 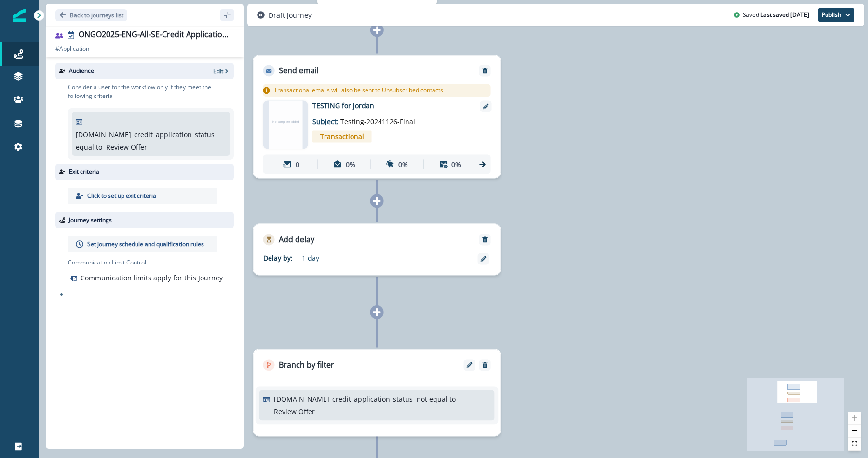 What do you see at coordinates (297, 240) in the screenshot?
I see `p: Add delay` at bounding box center [297, 240].